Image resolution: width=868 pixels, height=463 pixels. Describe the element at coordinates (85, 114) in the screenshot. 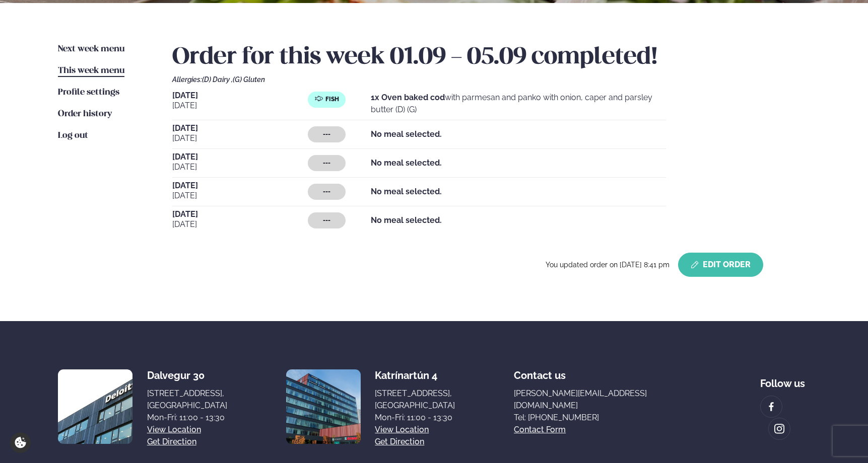

I see `span: Order history` at that location.